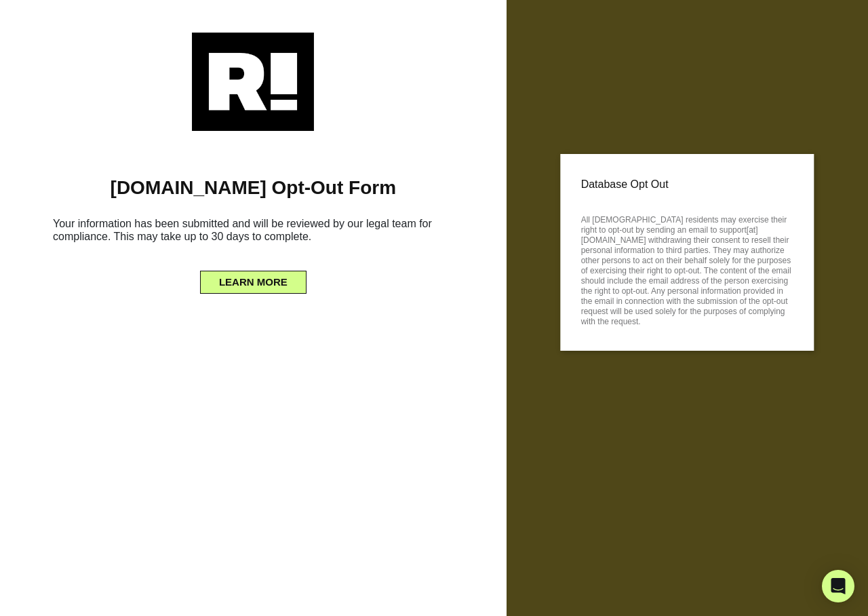  What do you see at coordinates (253, 282) in the screenshot?
I see `button: LEARN MORE` at bounding box center [253, 282].